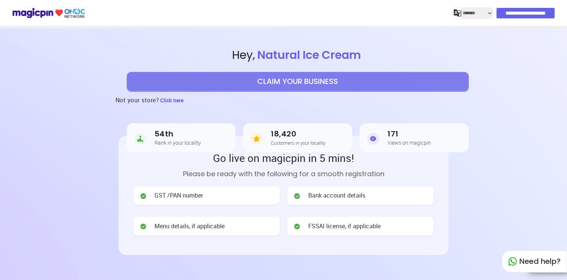  I want to click on span: FSSAI license, if applicable, so click(344, 226).